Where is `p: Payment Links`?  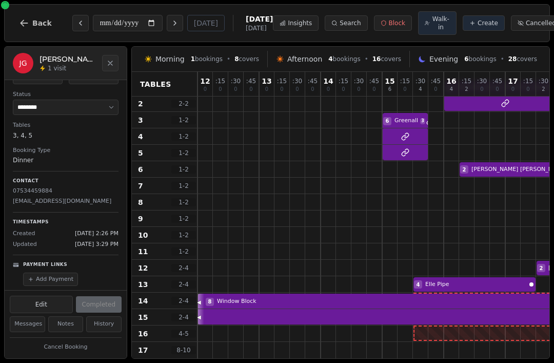 p: Payment Links is located at coordinates (45, 265).